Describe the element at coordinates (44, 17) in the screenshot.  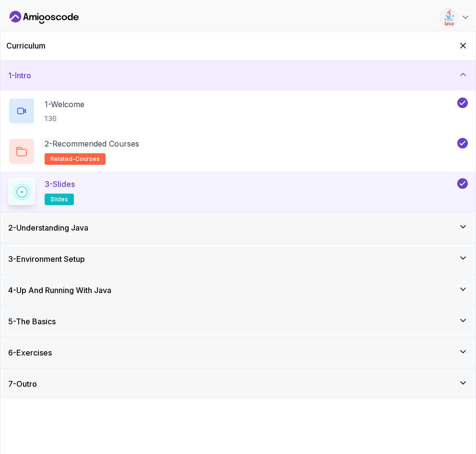
I see `a: Dashboard` at that location.